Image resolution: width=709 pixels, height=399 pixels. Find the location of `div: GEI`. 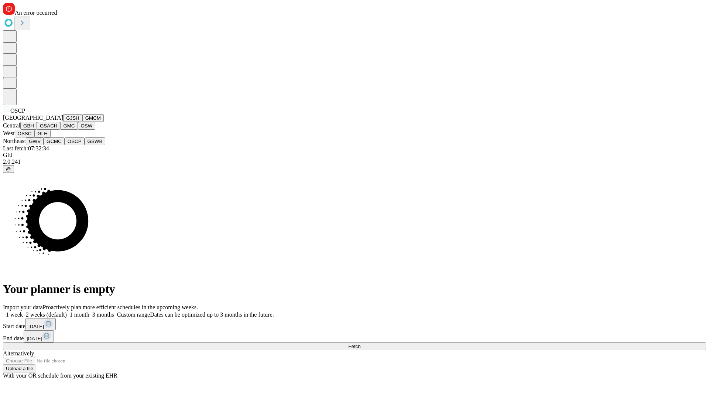

div: GEI is located at coordinates (355, 155).